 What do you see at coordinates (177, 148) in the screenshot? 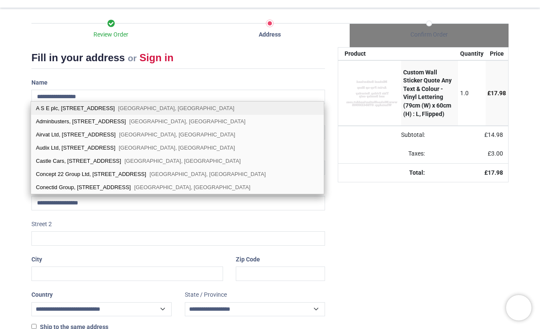
I see `div: address list` at bounding box center [177, 148].